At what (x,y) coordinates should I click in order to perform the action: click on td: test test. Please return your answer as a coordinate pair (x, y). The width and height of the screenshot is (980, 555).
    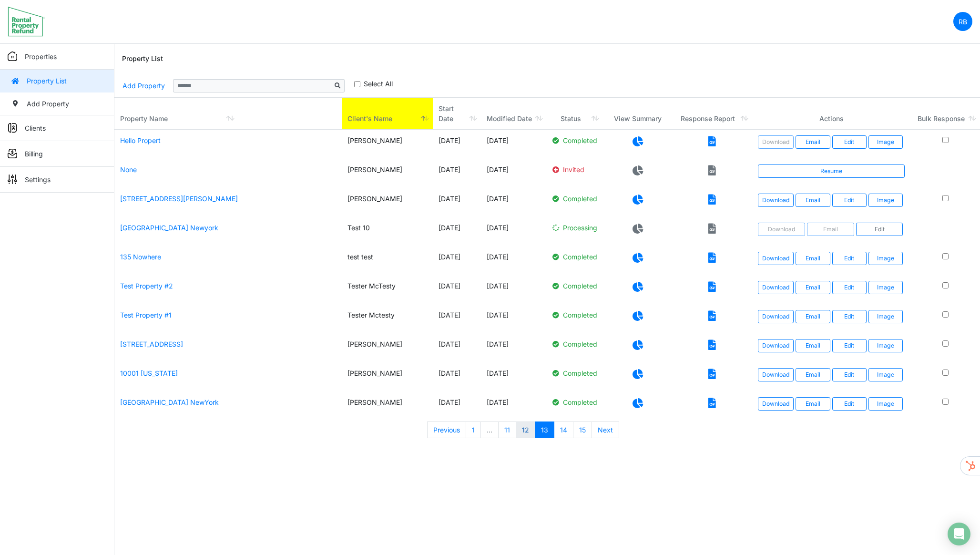
    Looking at the image, I should click on (387, 261).